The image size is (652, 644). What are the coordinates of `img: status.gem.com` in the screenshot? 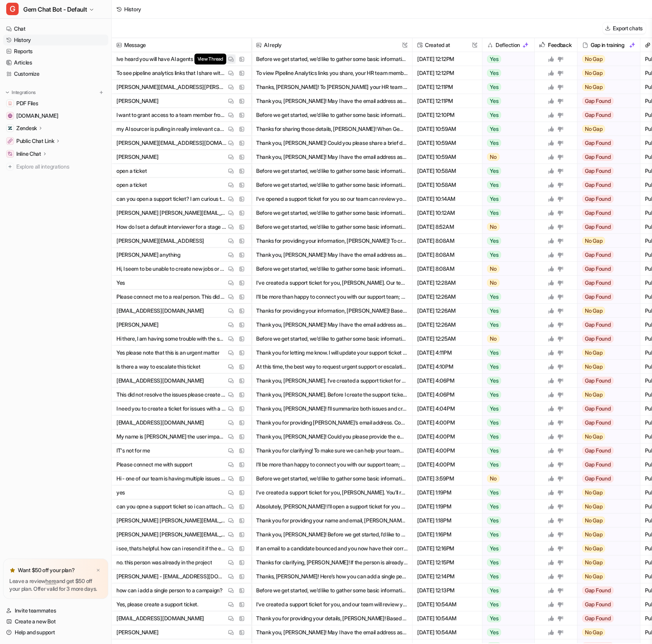 It's located at (10, 116).